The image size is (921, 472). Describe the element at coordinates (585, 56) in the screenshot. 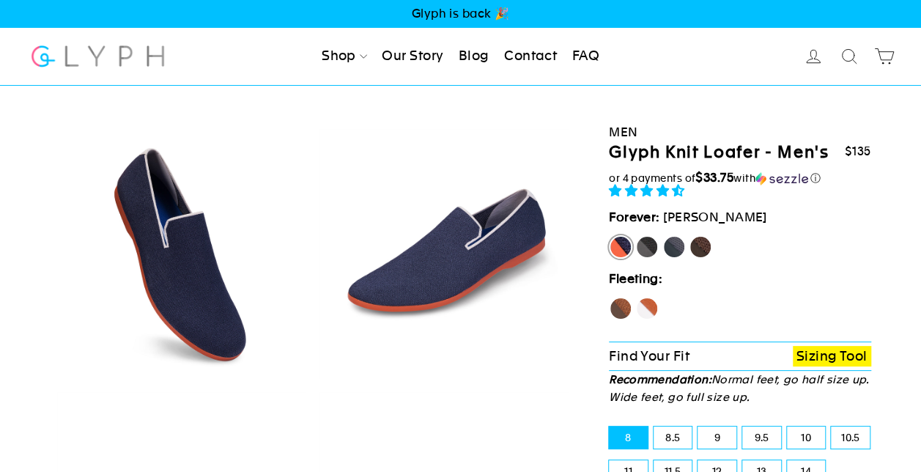

I see `a: FAQ` at that location.